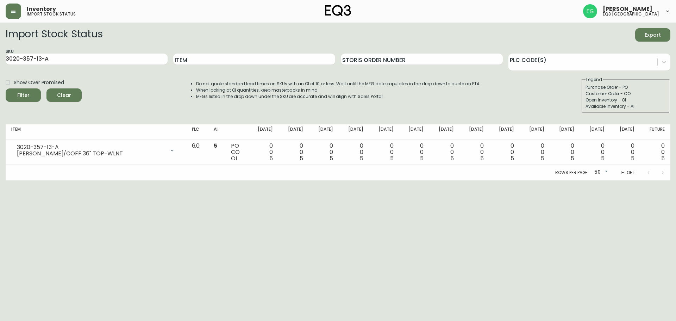 This screenshot has height=321, width=676. Describe the element at coordinates (652, 35) in the screenshot. I see `button: Export` at that location.